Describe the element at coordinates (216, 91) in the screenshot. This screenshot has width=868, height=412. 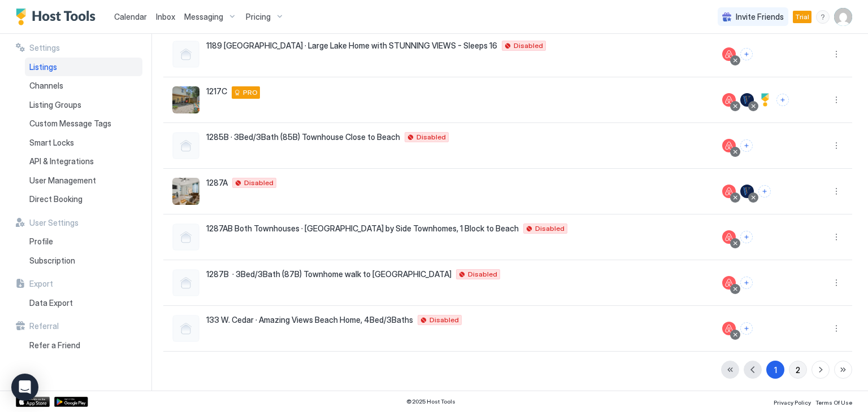
I see `span: 1217C` at that location.